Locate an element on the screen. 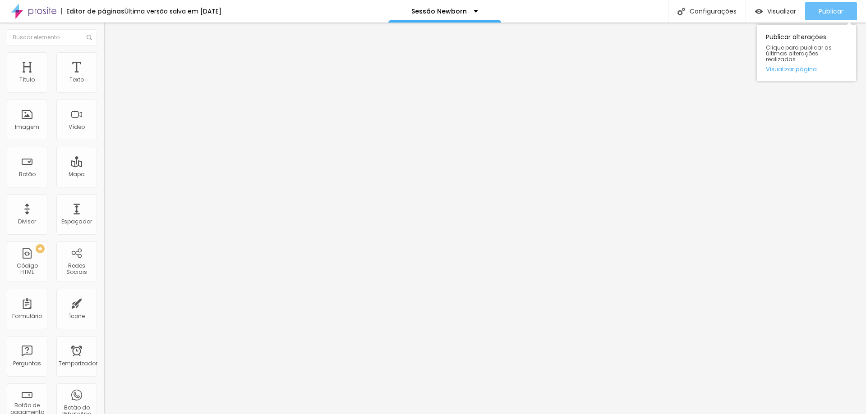 The height and width of the screenshot is (414, 866). font: Temporizador is located at coordinates (78, 364).